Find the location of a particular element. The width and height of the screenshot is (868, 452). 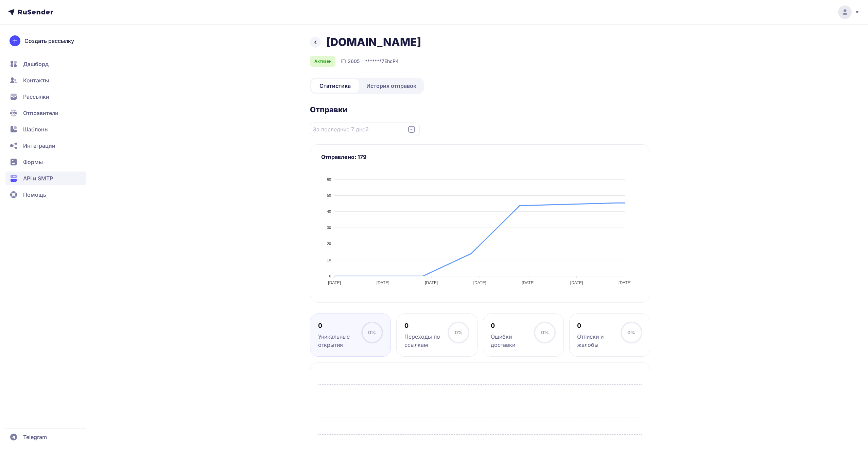

h2: Отправки is located at coordinates (480, 110).